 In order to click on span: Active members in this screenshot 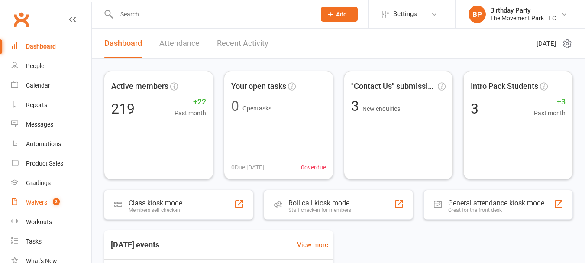, I will do `click(140, 86)`.